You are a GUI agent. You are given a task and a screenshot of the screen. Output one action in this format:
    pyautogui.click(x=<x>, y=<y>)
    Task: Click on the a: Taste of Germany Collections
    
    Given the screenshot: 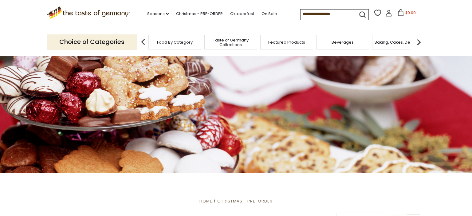 What is the action you would take?
    pyautogui.click(x=231, y=42)
    